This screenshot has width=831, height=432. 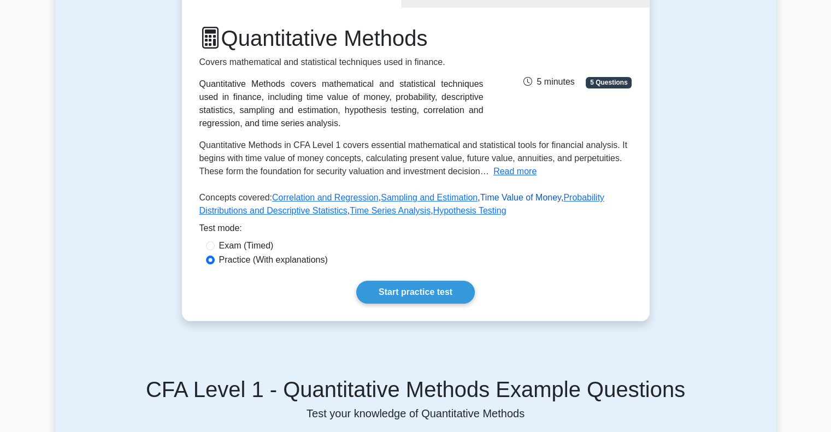 What do you see at coordinates (414, 158) in the screenshot?
I see `span: Quantitative Methods in CFA Level 1 covers essential mathematical and statistical tools for finan...` at bounding box center [414, 158].